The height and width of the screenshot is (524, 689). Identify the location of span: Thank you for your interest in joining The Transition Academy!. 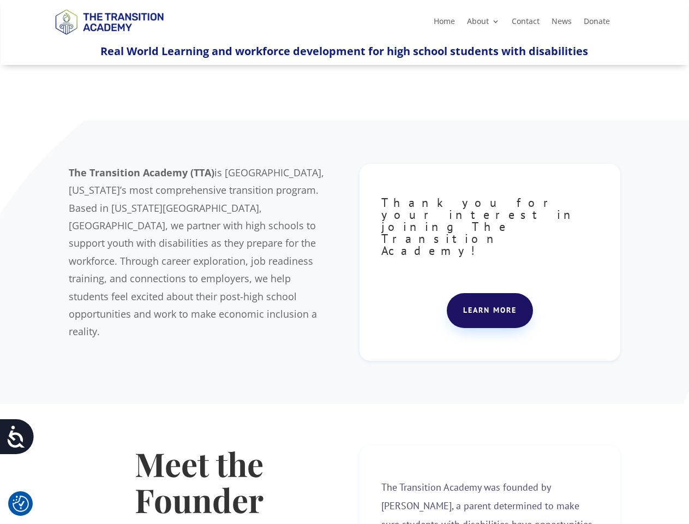
(480, 226).